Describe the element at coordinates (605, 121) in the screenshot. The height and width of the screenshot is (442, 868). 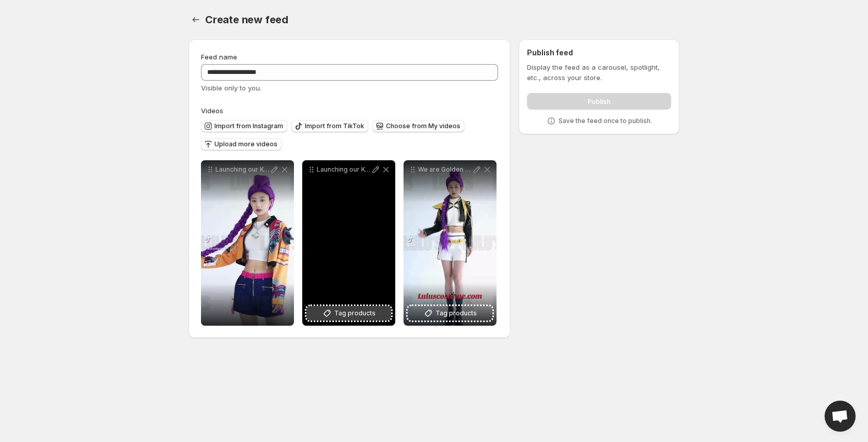
I see `p: Save the feed once to publish.` at that location.